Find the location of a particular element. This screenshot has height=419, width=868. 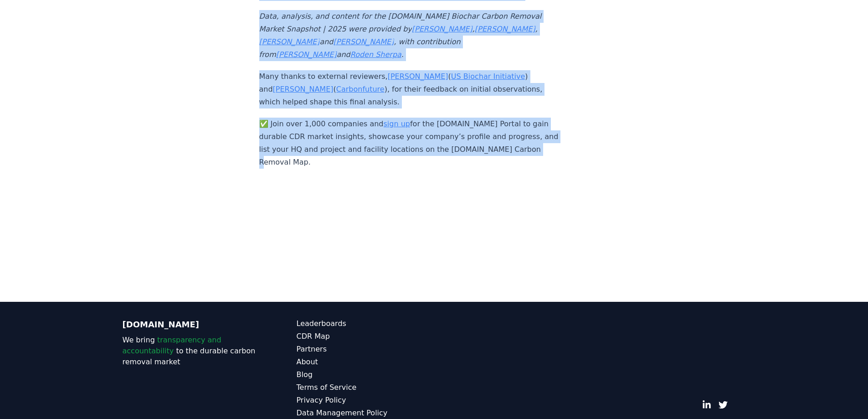

p: Many thanks to external reviewers, ( ) and ( ), for their feedback on initial observations, which... is located at coordinates (410, 89).